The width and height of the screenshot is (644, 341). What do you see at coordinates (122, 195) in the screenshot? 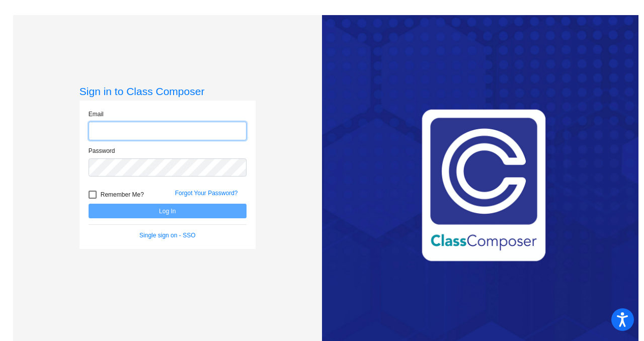
I see `span: Remember Me?` at bounding box center [122, 195].